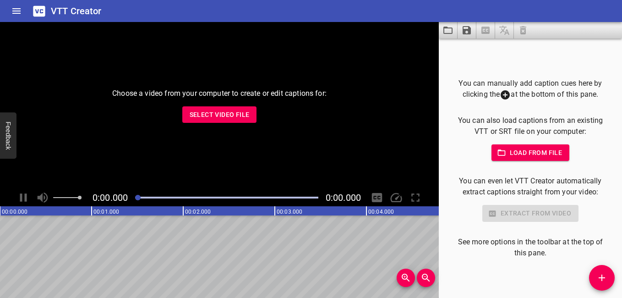  What do you see at coordinates (416, 198) in the screenshot?
I see `div: Toggle Full Screen` at bounding box center [416, 198].